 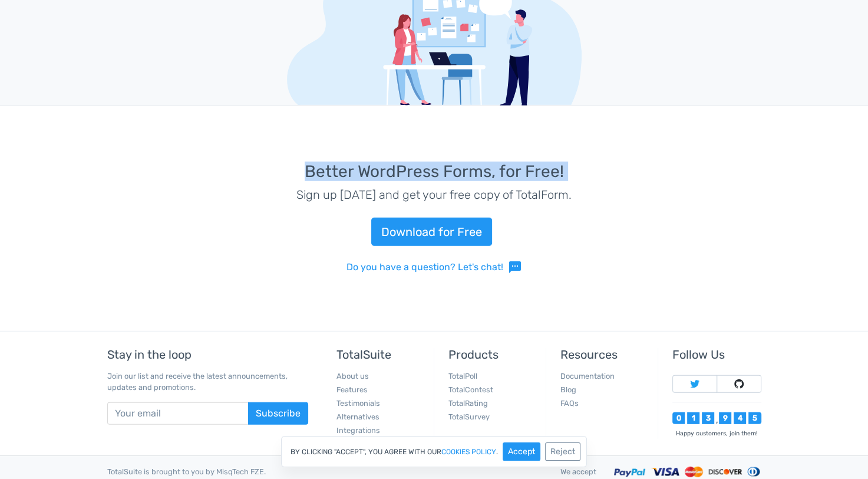 I want to click on a: TotalRating, so click(x=468, y=403).